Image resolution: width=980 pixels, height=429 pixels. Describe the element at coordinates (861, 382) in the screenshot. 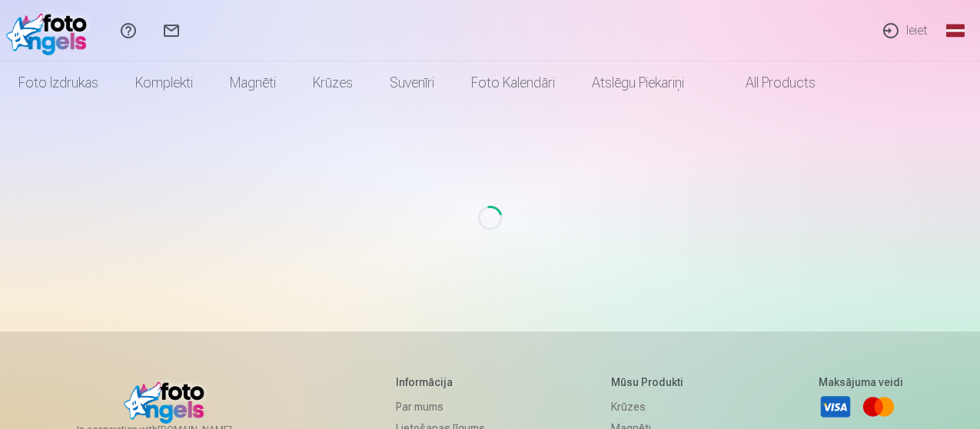

I see `h5: Maksājuma veidi` at that location.